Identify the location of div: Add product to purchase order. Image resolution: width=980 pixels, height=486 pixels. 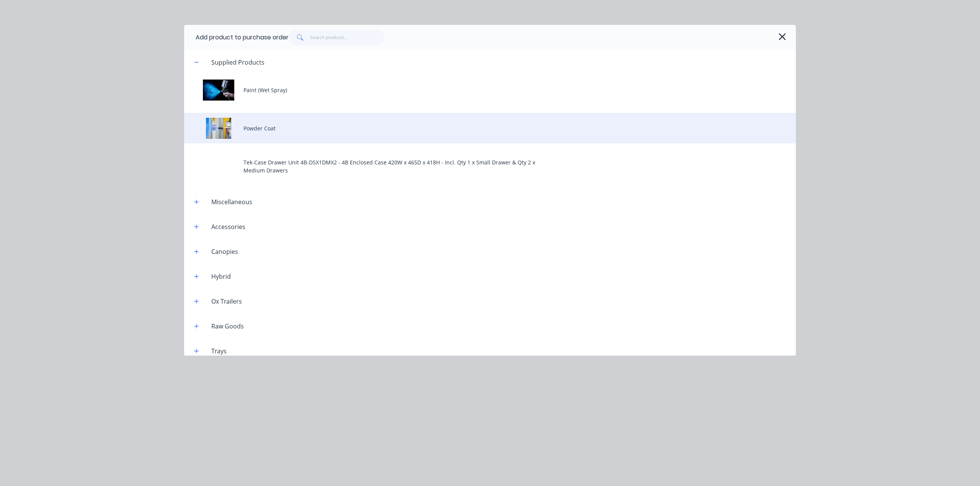
(242, 38).